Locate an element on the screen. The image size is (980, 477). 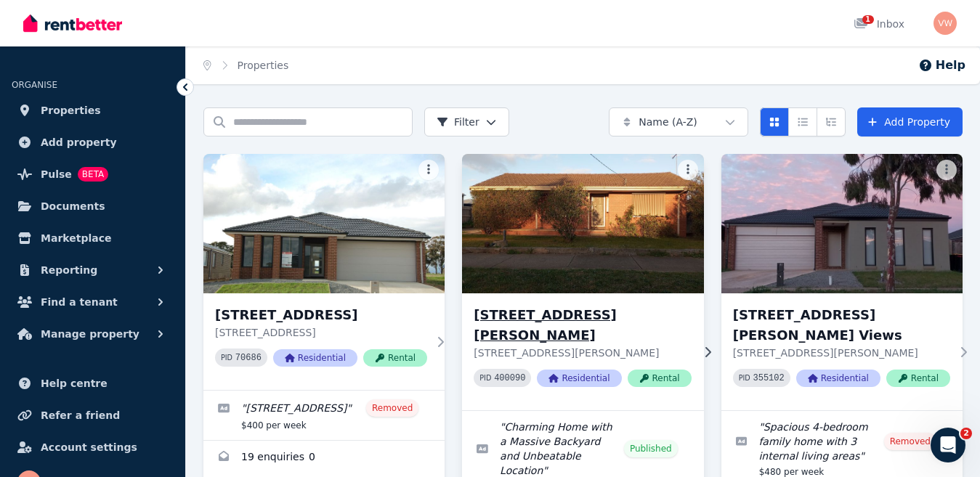
span: Marketplace is located at coordinates (76, 238).